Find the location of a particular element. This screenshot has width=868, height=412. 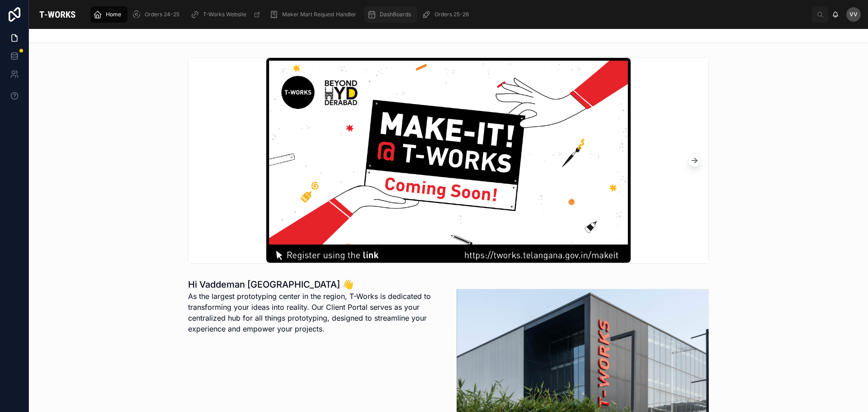

span: T-Works Website is located at coordinates (225, 15).